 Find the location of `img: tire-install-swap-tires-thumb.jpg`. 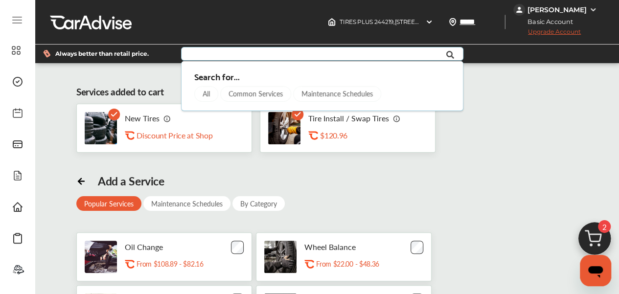

img: tire-install-swap-tires-thumb.jpg is located at coordinates (284, 128).